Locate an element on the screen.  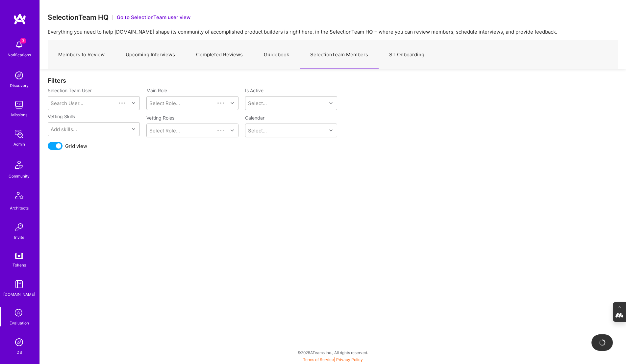
img: admin teamwork is located at coordinates (19, 134).